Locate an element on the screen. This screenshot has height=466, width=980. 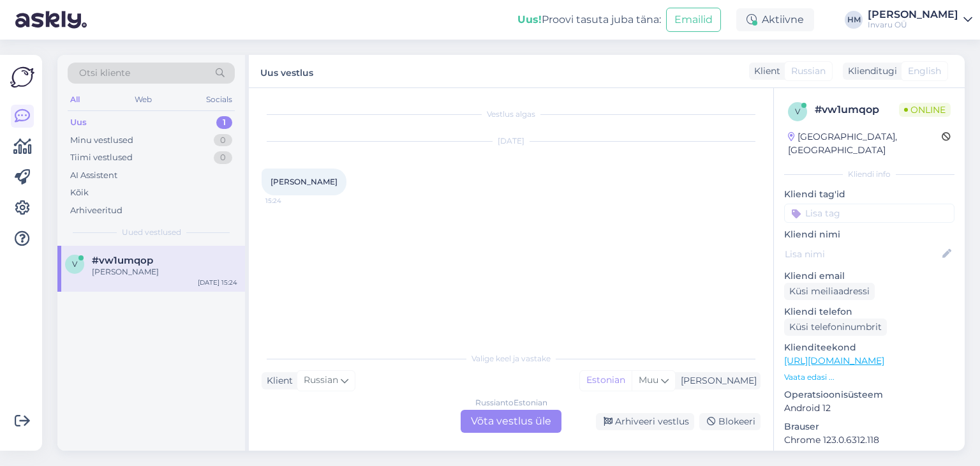
div: 1 is located at coordinates (224, 122).